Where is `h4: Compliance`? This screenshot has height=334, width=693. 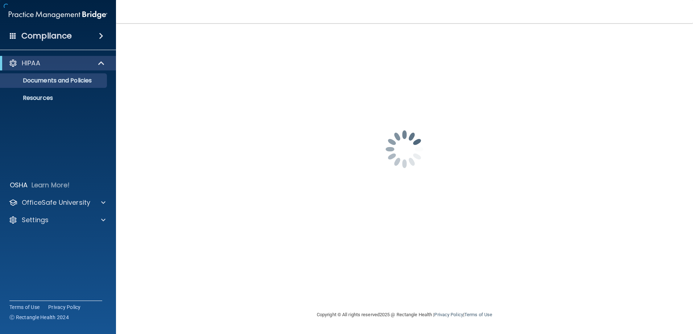 h4: Compliance is located at coordinates (46, 36).